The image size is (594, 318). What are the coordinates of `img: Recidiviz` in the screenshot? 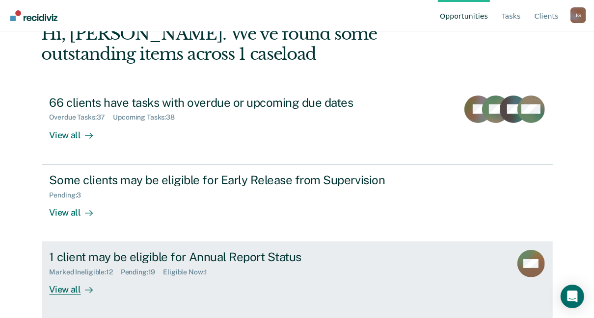 It's located at (34, 16).